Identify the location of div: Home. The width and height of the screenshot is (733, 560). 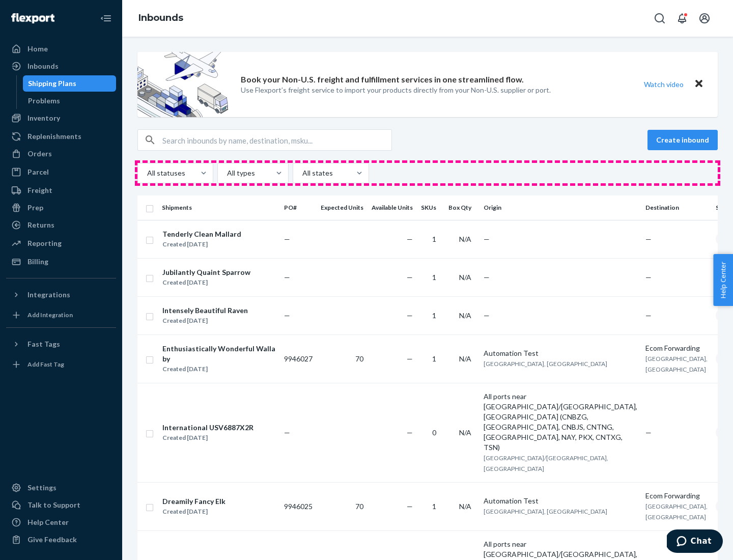
(37, 49).